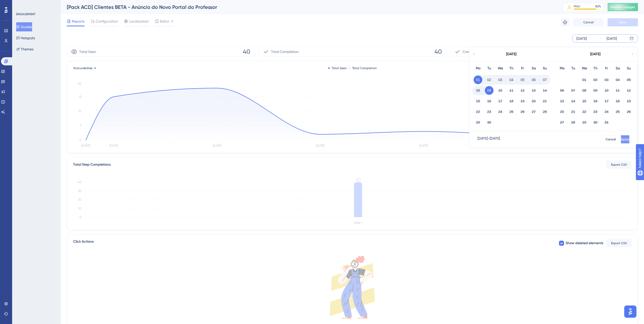  I want to click on button: Hotspots, so click(26, 38).